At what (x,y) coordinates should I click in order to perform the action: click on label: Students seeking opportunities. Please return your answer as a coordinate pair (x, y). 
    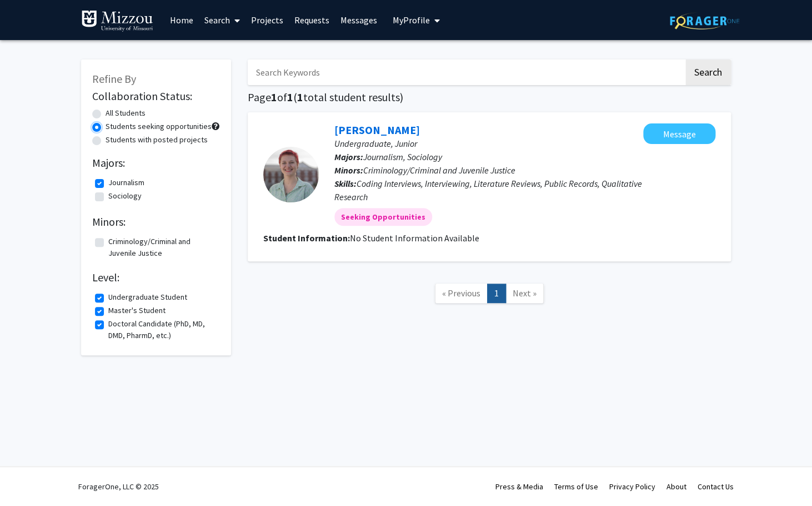
    Looking at the image, I should click on (158, 126).